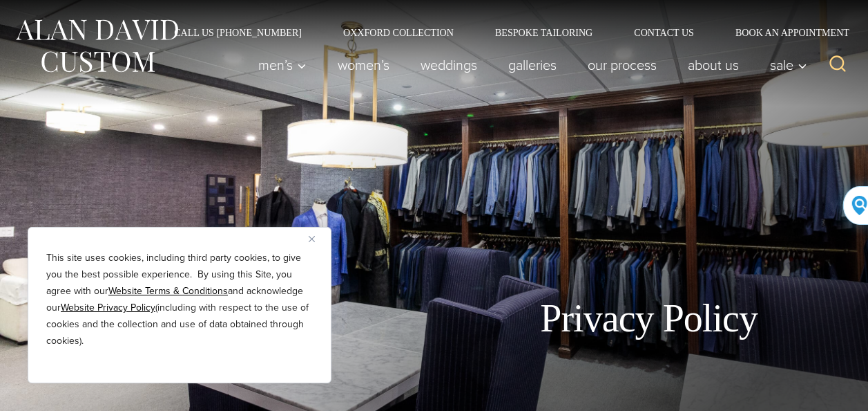  What do you see at coordinates (107, 307) in the screenshot?
I see `u: Website Privacy Policy` at bounding box center [107, 307].